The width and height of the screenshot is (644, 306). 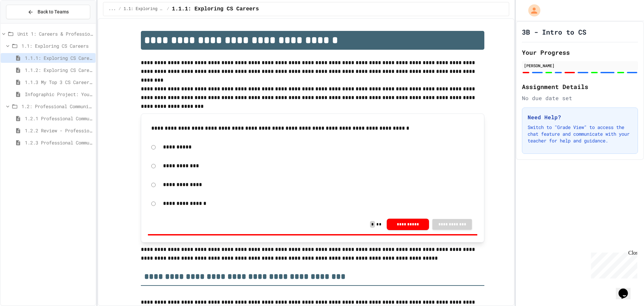 What do you see at coordinates (59, 94) in the screenshot?
I see `span: Infographic Project: Your favorite CS` at bounding box center [59, 94].